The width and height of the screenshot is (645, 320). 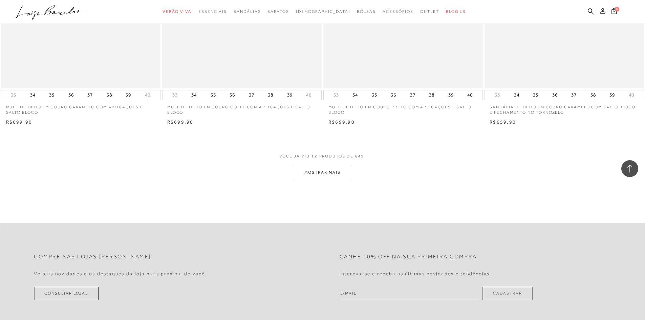 What do you see at coordinates (456, 12) in the screenshot?
I see `a: BLOG LB` at bounding box center [456, 12].